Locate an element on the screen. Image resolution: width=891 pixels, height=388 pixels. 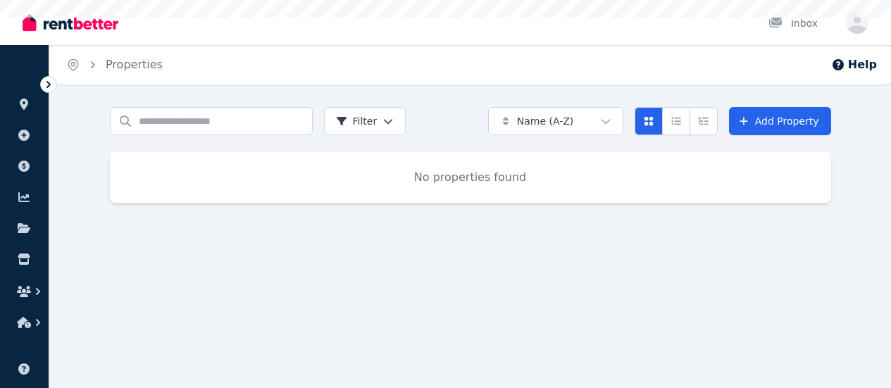
div: Inbox is located at coordinates (794, 23).